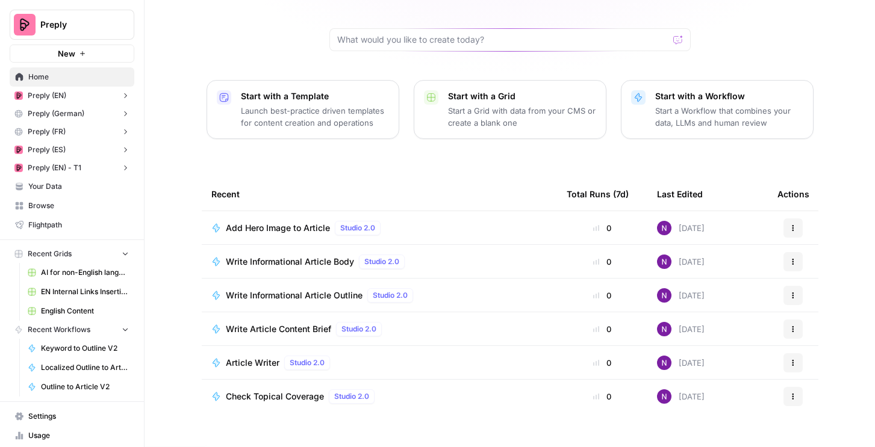  I want to click on a: Your Data, so click(72, 187).